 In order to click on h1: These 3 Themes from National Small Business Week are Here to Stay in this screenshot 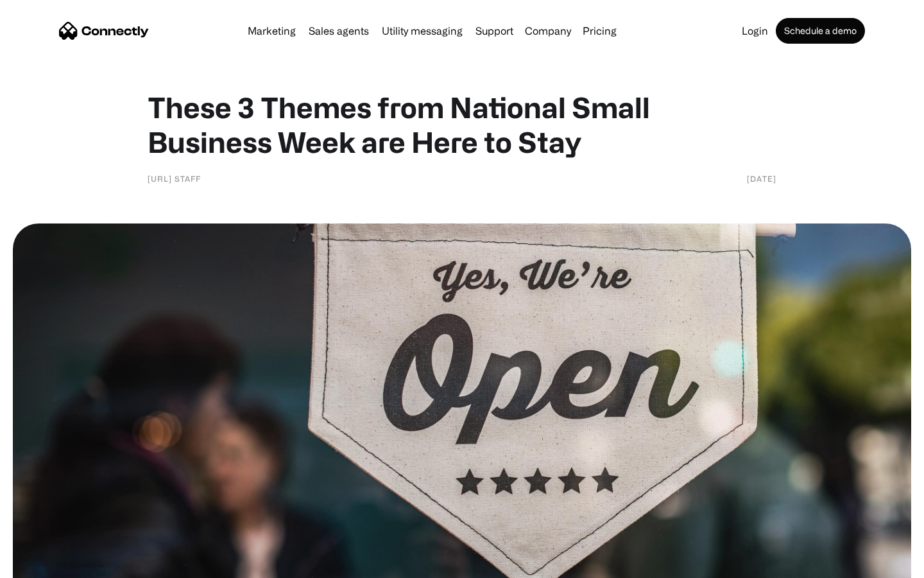, I will do `click(462, 125)`.